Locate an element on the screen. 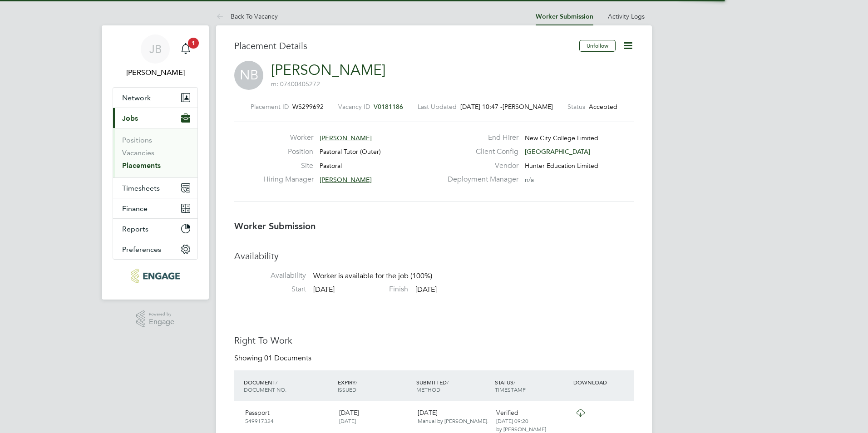 Image resolution: width=868 pixels, height=433 pixels. span: Finance is located at coordinates (135, 208).